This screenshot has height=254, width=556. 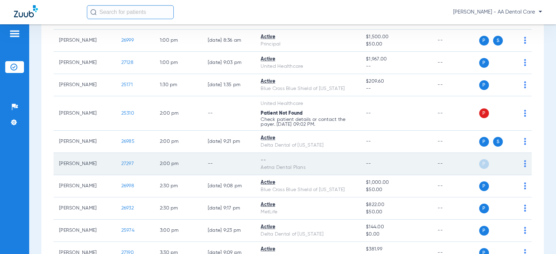 What do you see at coordinates (308, 44) in the screenshot?
I see `div: Principal` at bounding box center [308, 44].